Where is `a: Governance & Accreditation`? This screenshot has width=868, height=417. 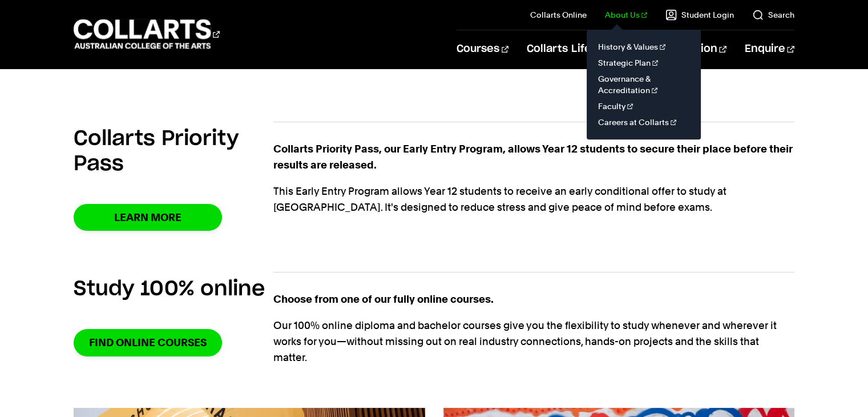 a: Governance & Accreditation is located at coordinates (644, 85).